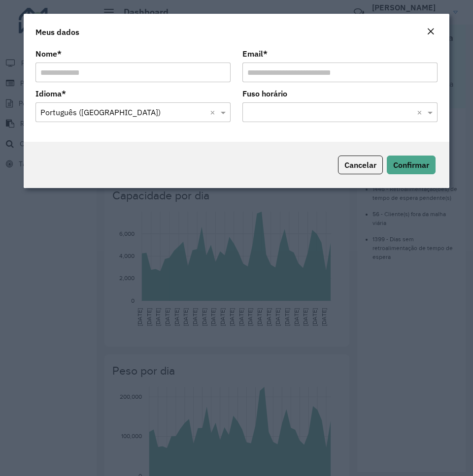 This screenshot has width=473, height=476. Describe the element at coordinates (50, 94) in the screenshot. I see `label: Idioma` at that location.